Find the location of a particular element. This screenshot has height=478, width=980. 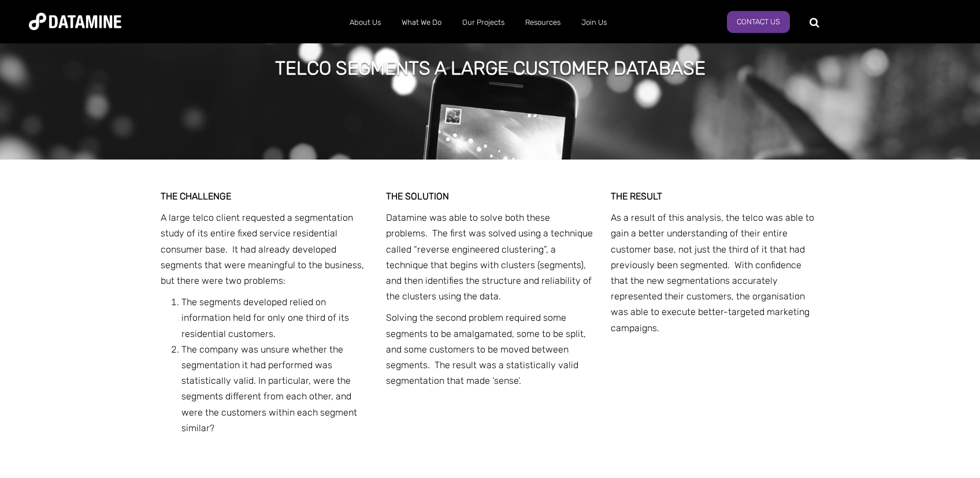

a: Resources is located at coordinates (543, 22).